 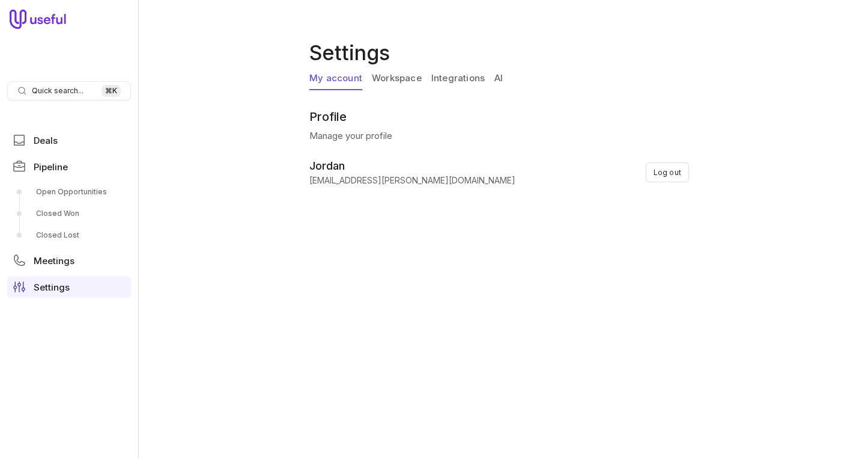 I want to click on h2: Profile, so click(x=499, y=117).